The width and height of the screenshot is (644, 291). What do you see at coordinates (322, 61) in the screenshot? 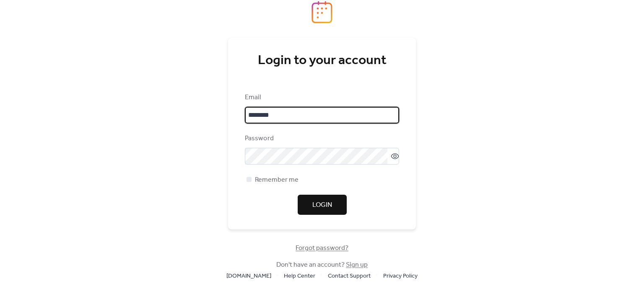
I see `div: Login to your account` at bounding box center [322, 61].